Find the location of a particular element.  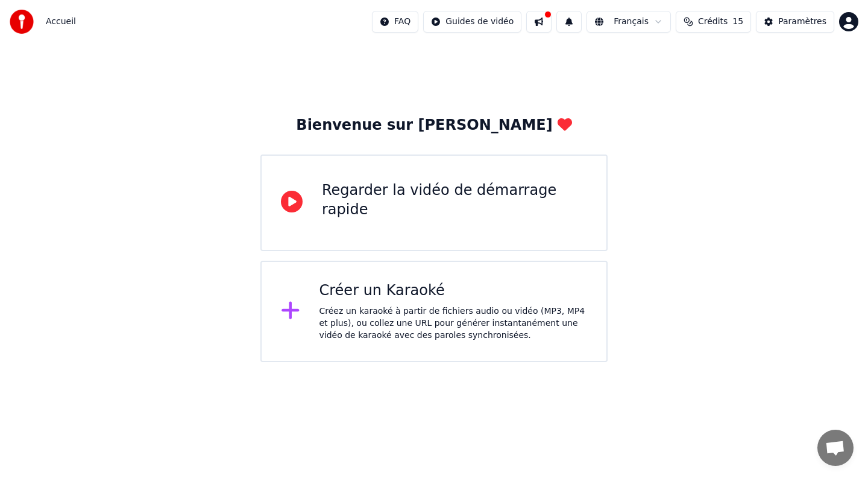

span: 15 is located at coordinates (738, 22).